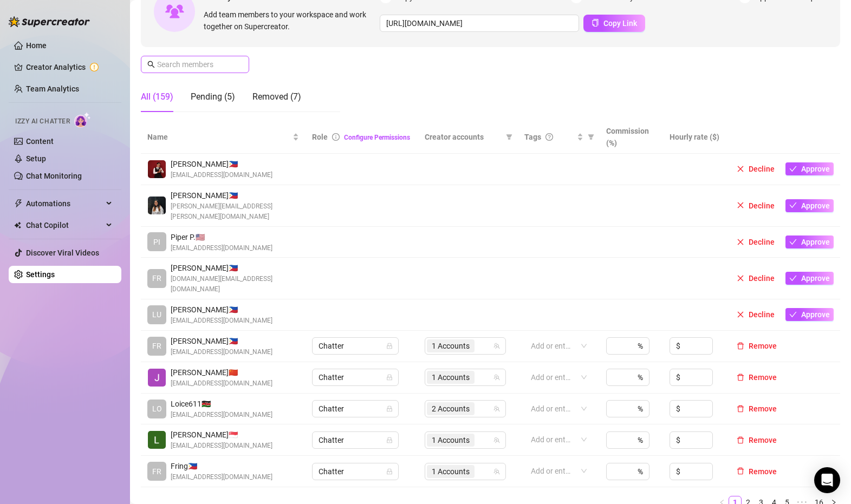 The image size is (851, 504). What do you see at coordinates (218, 137) in the screenshot?
I see `span: Name` at bounding box center [218, 137].